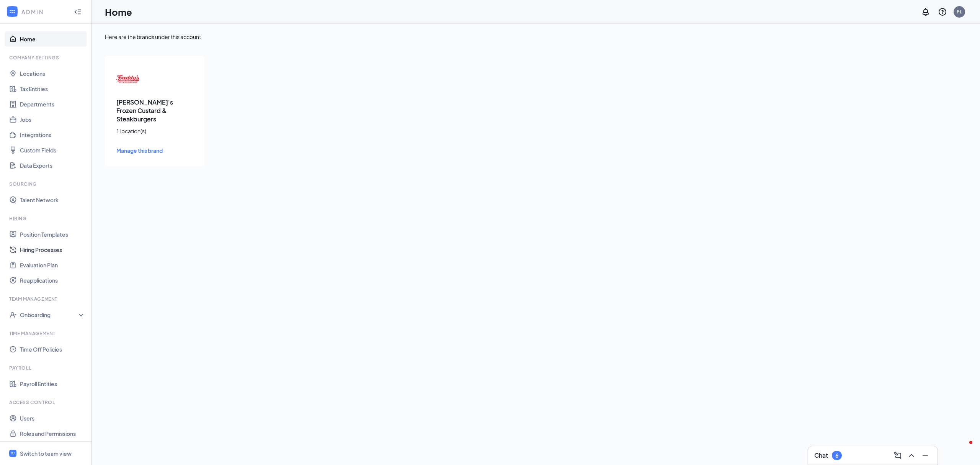  Describe the element at coordinates (53, 104) in the screenshot. I see `a: Departments` at that location.